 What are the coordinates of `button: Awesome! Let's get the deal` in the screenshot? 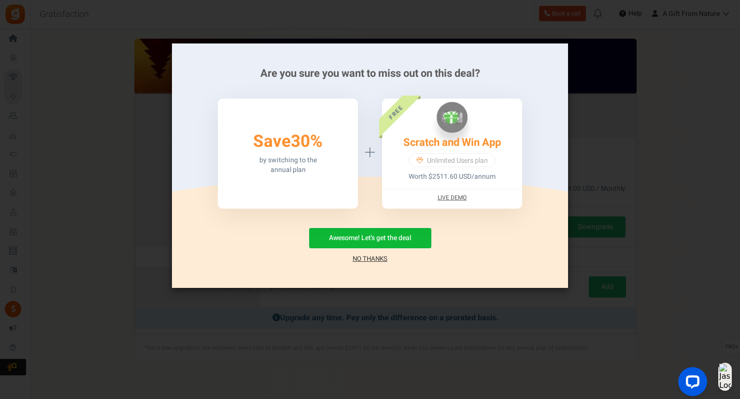 It's located at (370, 238).